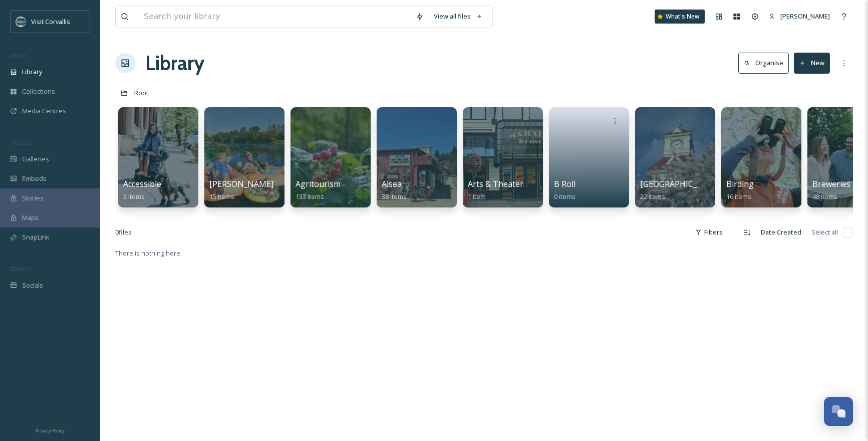 This screenshot has height=441, width=868. What do you see at coordinates (21, 22) in the screenshot?
I see `img: visit-corvallis-badge-dark-blue-orange%281%29.png` at bounding box center [21, 22].